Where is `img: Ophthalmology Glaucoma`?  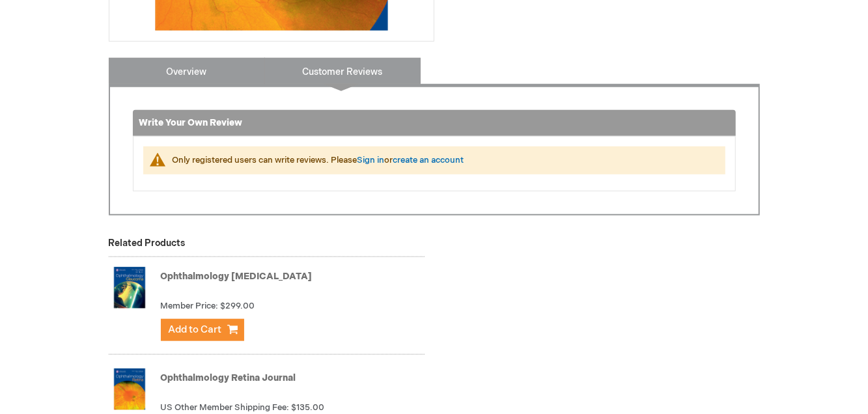 img: Ophthalmology Glaucoma is located at coordinates (130, 288).